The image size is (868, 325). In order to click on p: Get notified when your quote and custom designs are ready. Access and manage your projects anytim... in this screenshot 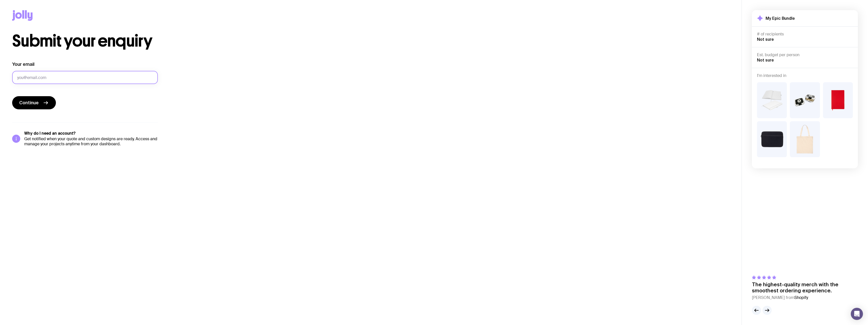, I will do `click(91, 142)`.